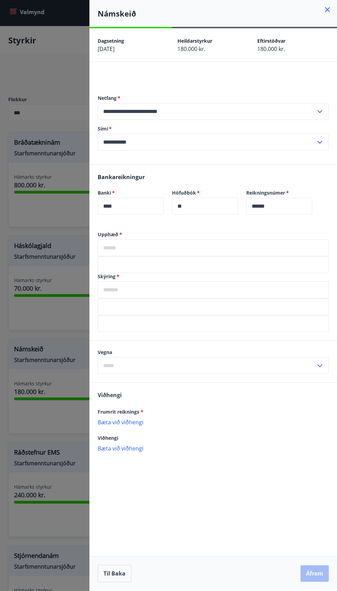 Image resolution: width=337 pixels, height=591 pixels. I want to click on div: Upphæð, so click(213, 248).